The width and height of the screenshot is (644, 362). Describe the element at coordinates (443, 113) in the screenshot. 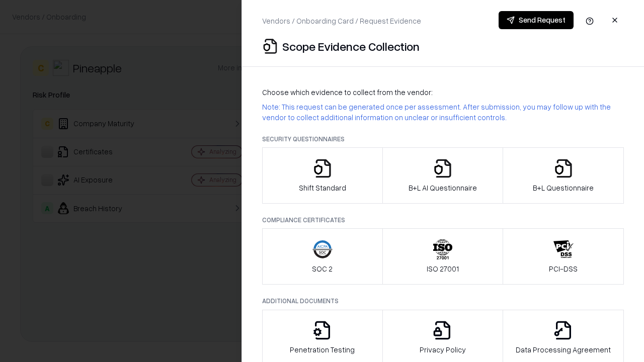

I see `p: Note: This request can be generated once per assessment. After submission, you may follow up with...` at that location.